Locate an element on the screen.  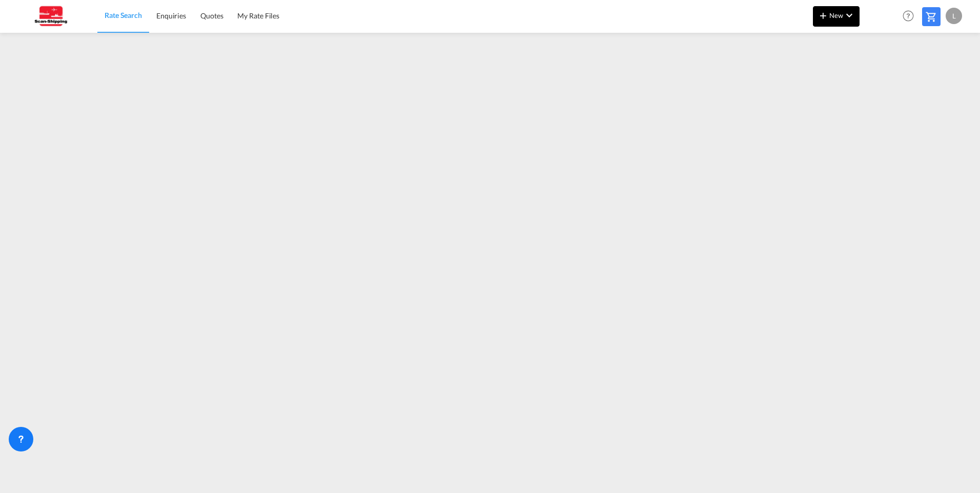
div: Help is located at coordinates (911, 17).